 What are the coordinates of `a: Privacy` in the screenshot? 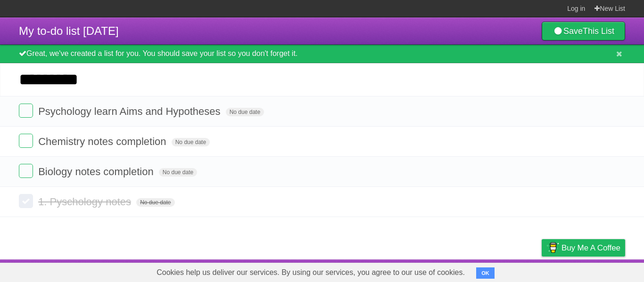 It's located at (542, 271).